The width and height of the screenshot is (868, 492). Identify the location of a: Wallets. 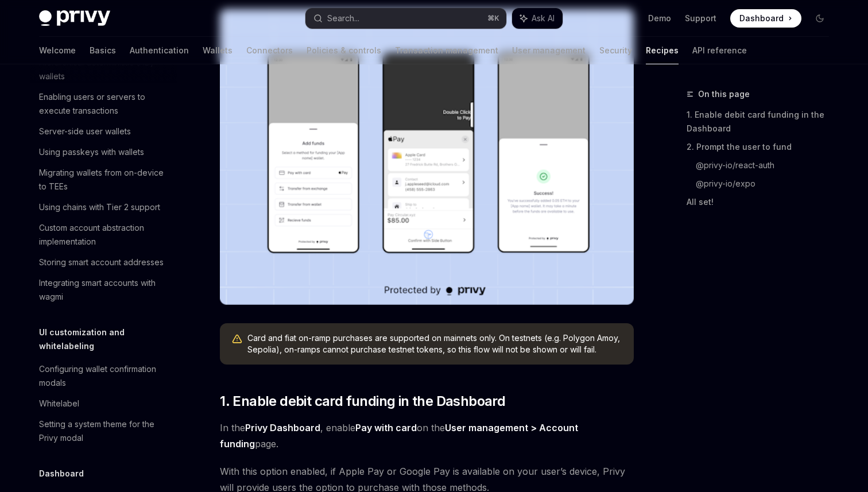
(217, 50).